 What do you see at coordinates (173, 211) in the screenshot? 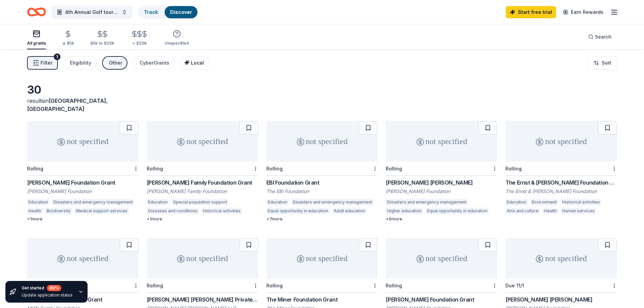
I see `div: Diseases and conditions` at bounding box center [173, 211].